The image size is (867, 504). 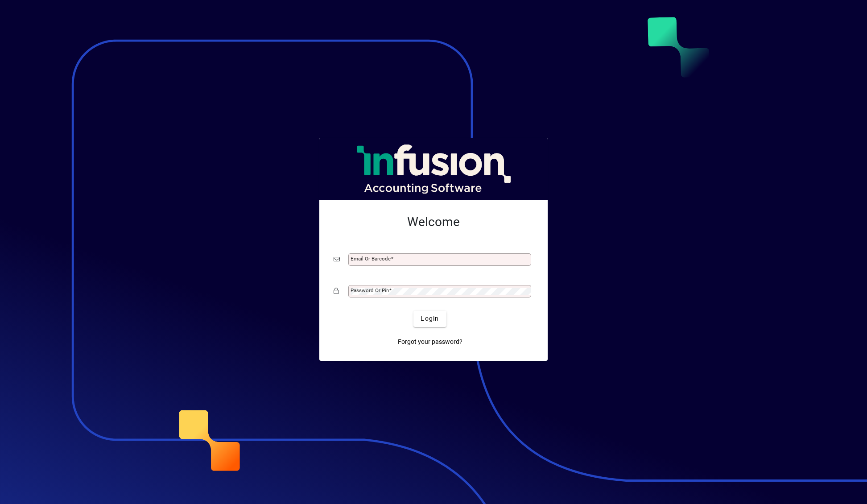 What do you see at coordinates (430, 342) in the screenshot?
I see `a: Forgot your password?` at bounding box center [430, 342].